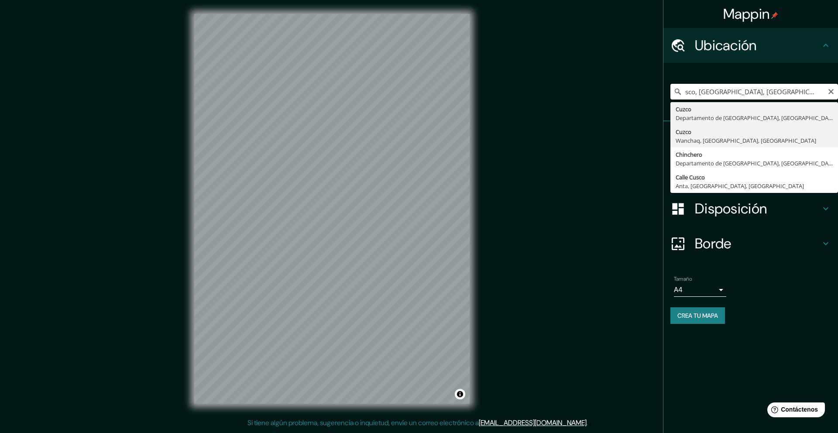  What do you see at coordinates (713, 244) in the screenshot?
I see `font: Borde` at bounding box center [713, 244].